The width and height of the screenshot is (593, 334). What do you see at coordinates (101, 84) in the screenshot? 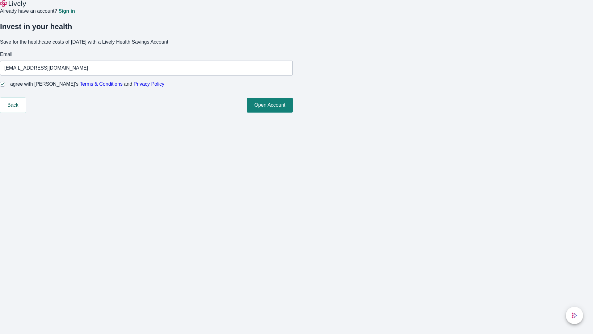
I see `a: Terms & Conditions` at bounding box center [101, 84].